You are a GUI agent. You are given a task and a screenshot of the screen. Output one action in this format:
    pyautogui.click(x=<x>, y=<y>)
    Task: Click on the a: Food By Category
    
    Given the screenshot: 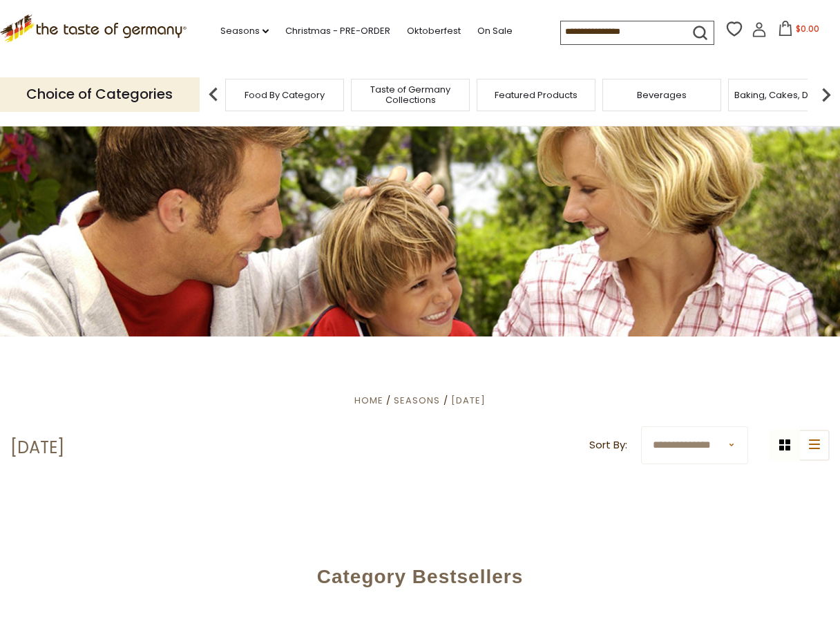 What is the action you would take?
    pyautogui.click(x=284, y=95)
    